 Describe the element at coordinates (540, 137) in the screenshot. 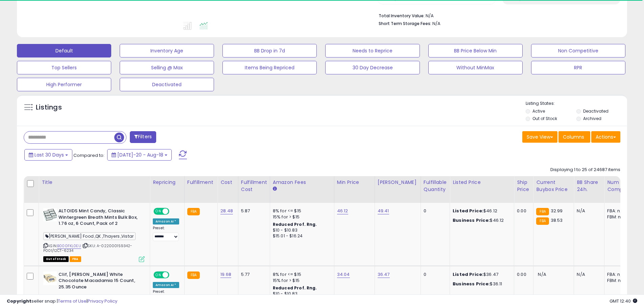

I see `button: Save View` at that location.